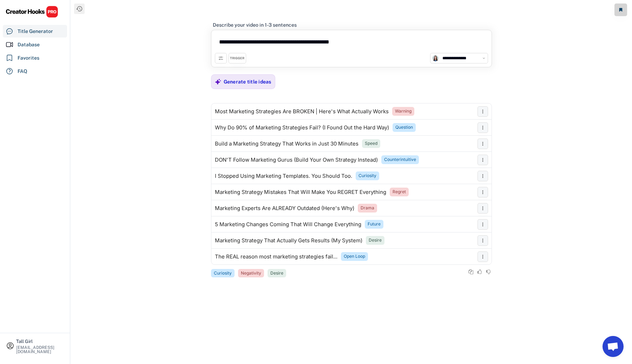  I want to click on a: Open chat, so click(613, 346).